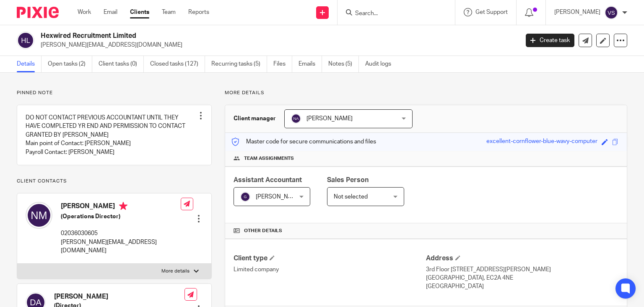 The height and width of the screenshot is (307, 644). Describe the element at coordinates (29, 64) in the screenshot. I see `a: Details` at that location.